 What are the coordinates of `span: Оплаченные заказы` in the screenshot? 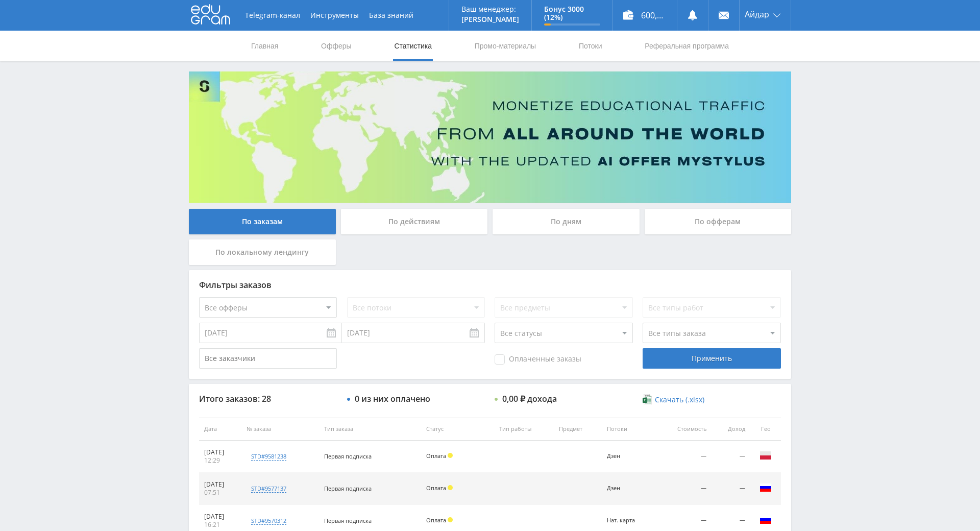 It's located at (538, 359).